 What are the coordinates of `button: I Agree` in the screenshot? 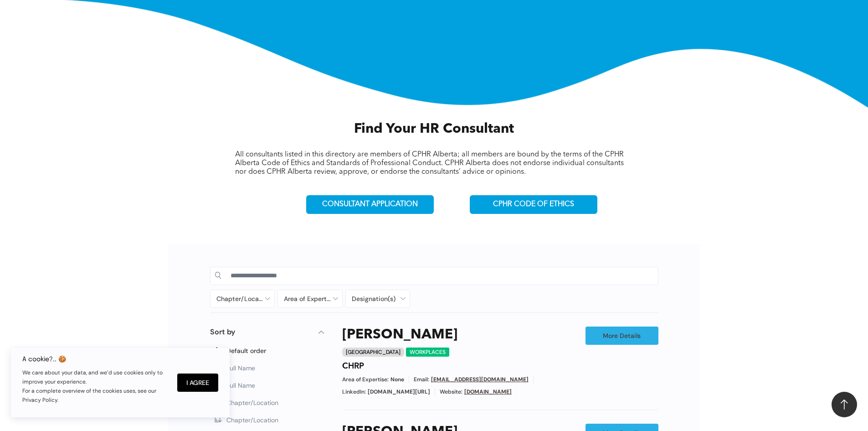 It's located at (198, 383).